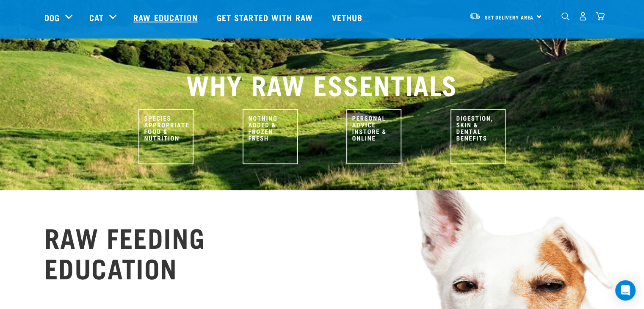  What do you see at coordinates (478, 137) in the screenshot?
I see `img: Raw Benefits` at bounding box center [478, 137].